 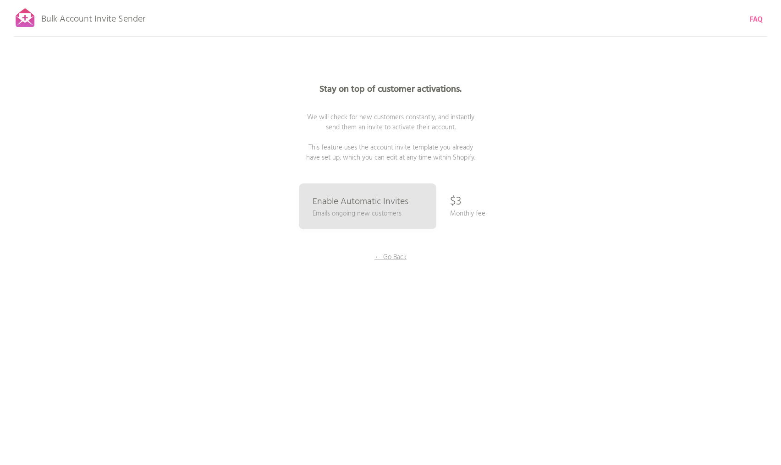 I want to click on a: Enable Automatic Invites Emails ongoing new customers, so click(x=368, y=206).